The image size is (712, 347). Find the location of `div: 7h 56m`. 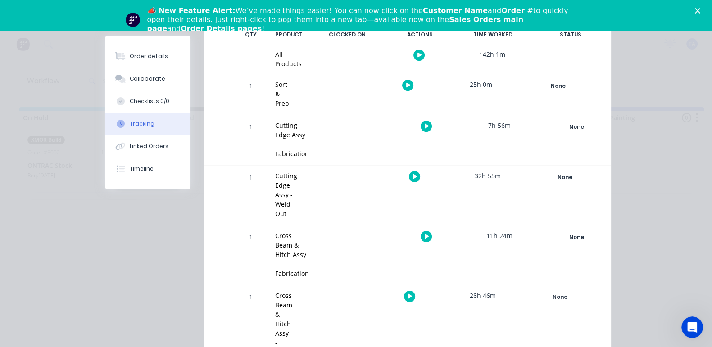

div: 7h 56m is located at coordinates (499, 125).